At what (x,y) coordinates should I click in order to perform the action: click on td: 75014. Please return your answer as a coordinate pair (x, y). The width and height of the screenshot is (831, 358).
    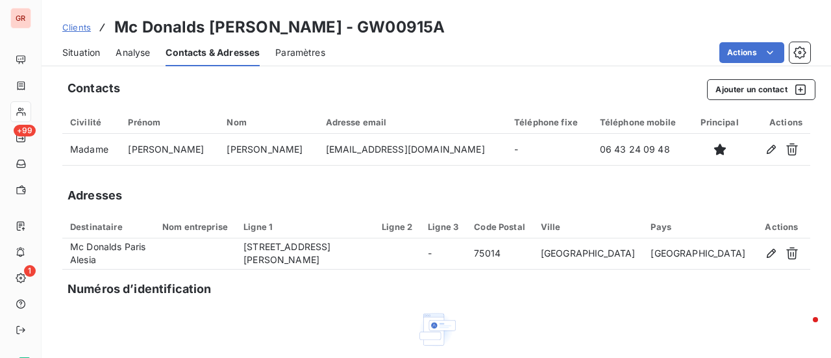
    Looking at the image, I should click on (499, 254).